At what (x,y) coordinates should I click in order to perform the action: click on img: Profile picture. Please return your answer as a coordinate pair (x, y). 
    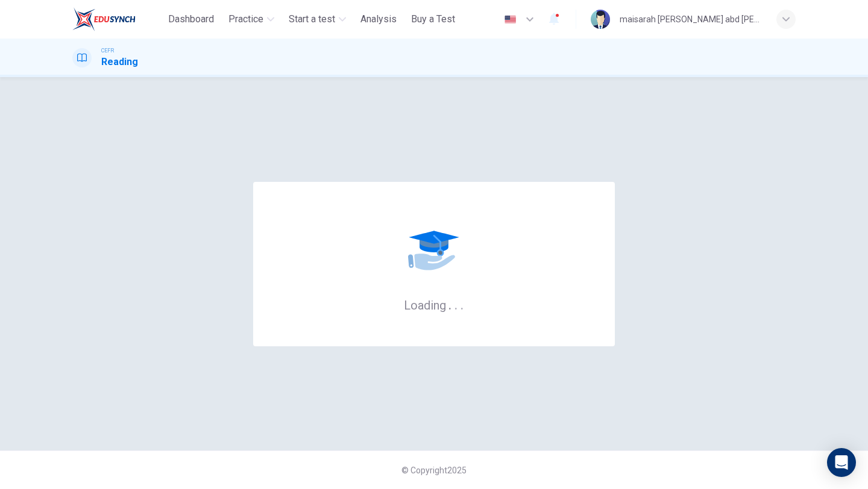
    Looking at the image, I should click on (601, 20).